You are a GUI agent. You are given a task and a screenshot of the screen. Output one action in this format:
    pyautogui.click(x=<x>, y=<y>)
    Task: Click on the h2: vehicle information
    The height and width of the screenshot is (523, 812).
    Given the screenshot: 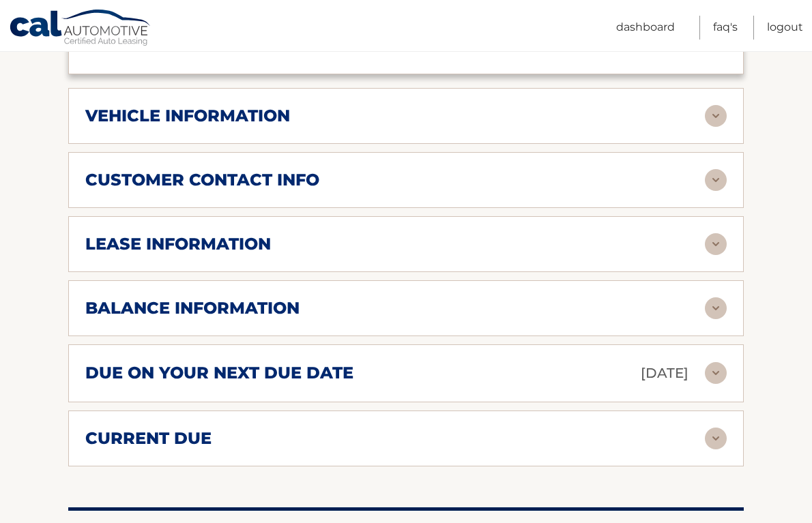 What is the action you would take?
    pyautogui.click(x=188, y=116)
    